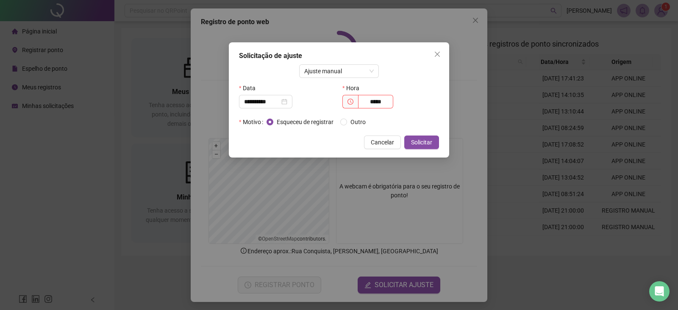 The image size is (678, 310). What do you see at coordinates (422, 142) in the screenshot?
I see `button: Solicitar` at bounding box center [422, 142].